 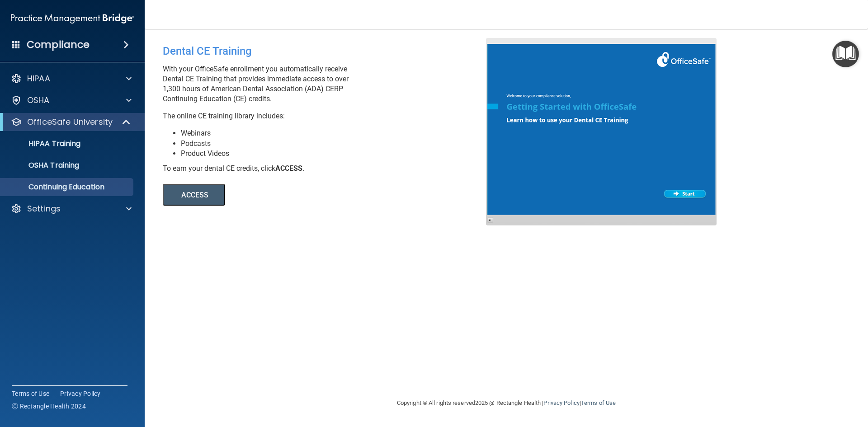 What do you see at coordinates (328, 116) in the screenshot?
I see `p: The online CE training library includes:` at bounding box center [328, 116].